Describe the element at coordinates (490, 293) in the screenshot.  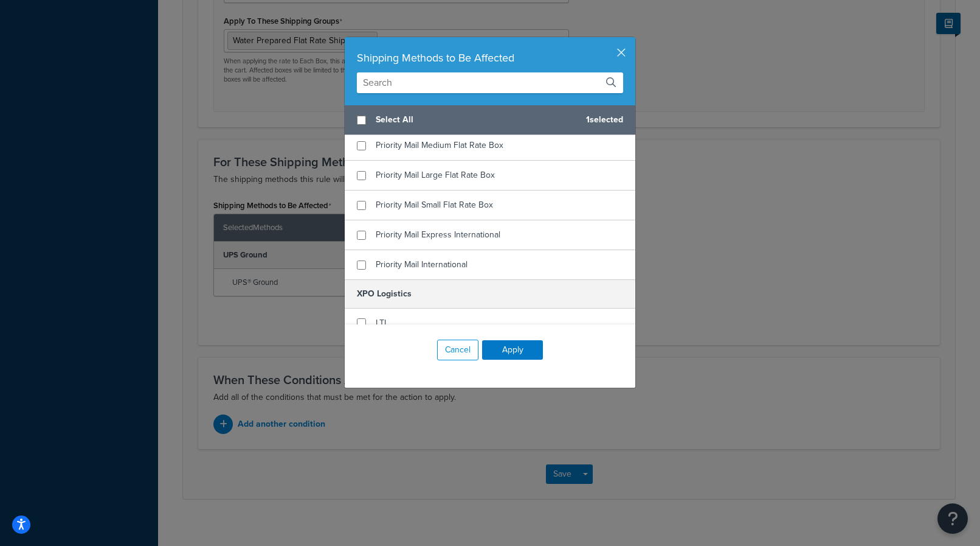
I see `h5: XPO Logistics` at that location.